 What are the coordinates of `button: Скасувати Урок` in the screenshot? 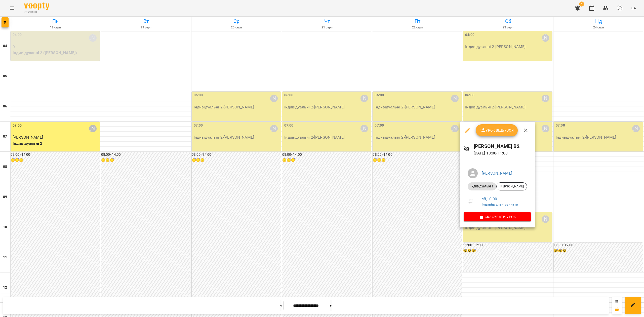 It's located at (497, 217).